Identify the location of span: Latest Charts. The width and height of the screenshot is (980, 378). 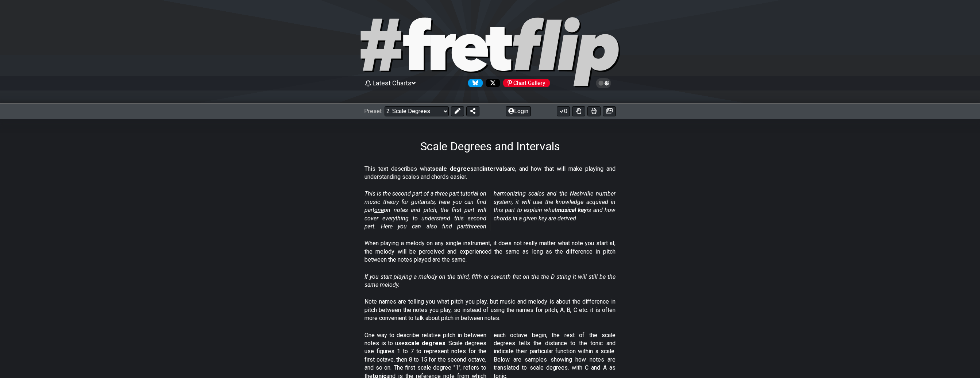
(391, 82).